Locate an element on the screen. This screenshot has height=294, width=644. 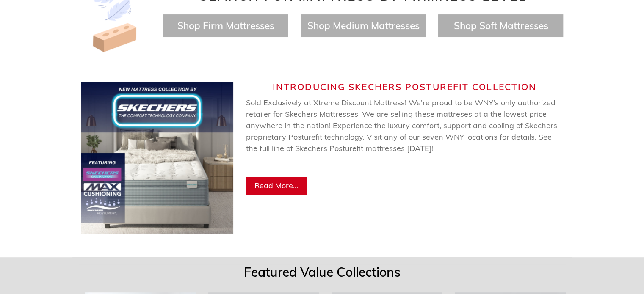
span: Sold Exclusively at Xtreme Discount Mattress! We're proud to be WNY's only authorized retailer fo... is located at coordinates (401, 137).